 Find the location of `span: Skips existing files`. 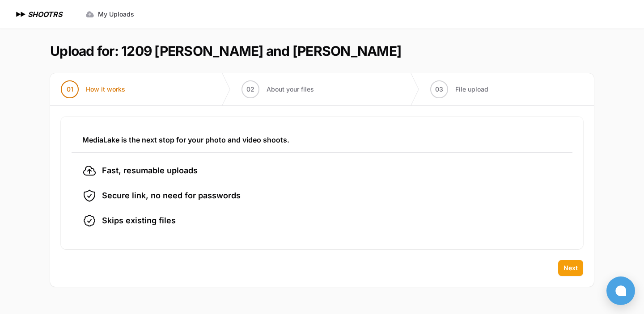

span: Skips existing files is located at coordinates (139, 221).